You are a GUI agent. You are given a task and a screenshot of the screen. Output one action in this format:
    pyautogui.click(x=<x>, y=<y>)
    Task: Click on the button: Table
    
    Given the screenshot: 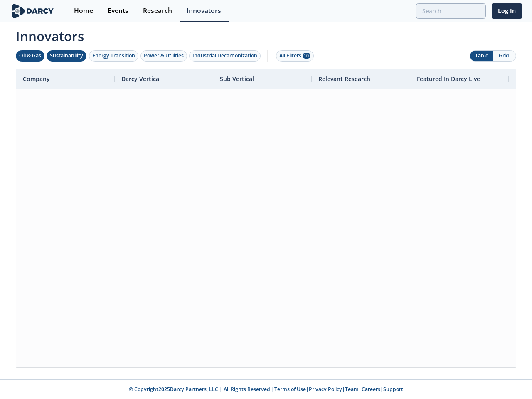 What is the action you would take?
    pyautogui.click(x=481, y=55)
    